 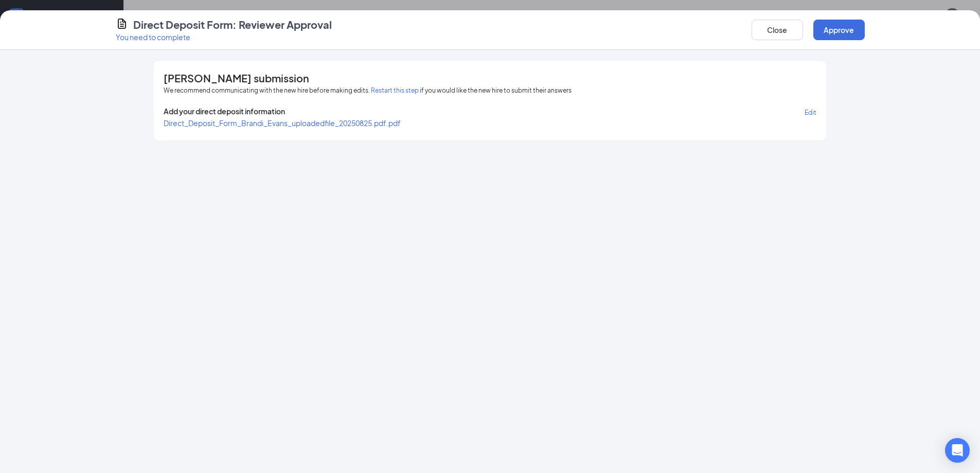 I want to click on svg: CustomFormIcon, so click(x=122, y=24).